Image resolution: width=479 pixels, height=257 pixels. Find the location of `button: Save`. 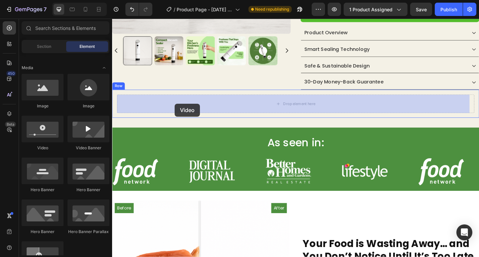

button: Save is located at coordinates (421, 9).